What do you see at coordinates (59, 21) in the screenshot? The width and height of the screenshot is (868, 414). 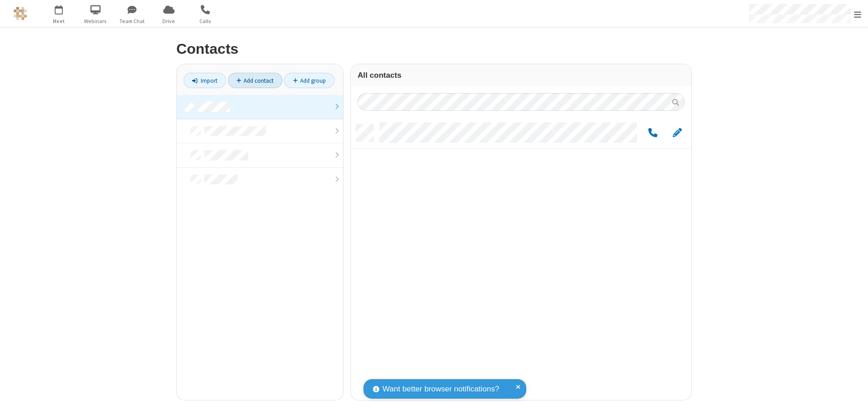 I see `span: Meet` at bounding box center [59, 21].